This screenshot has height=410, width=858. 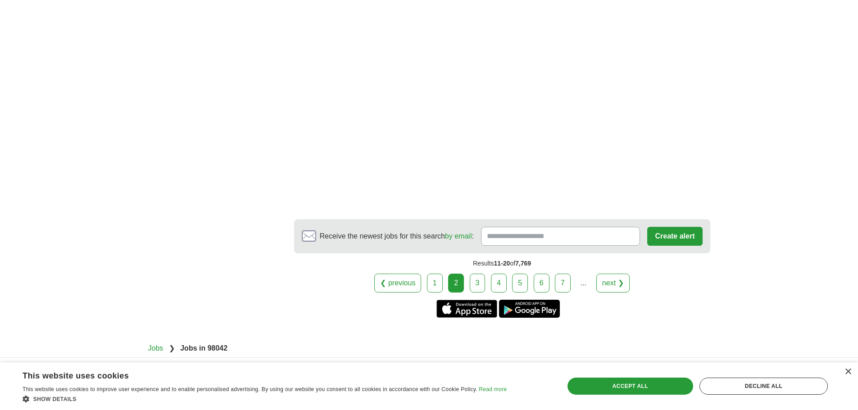 What do you see at coordinates (529, 309) in the screenshot?
I see `a: Get the Android app` at bounding box center [529, 309].